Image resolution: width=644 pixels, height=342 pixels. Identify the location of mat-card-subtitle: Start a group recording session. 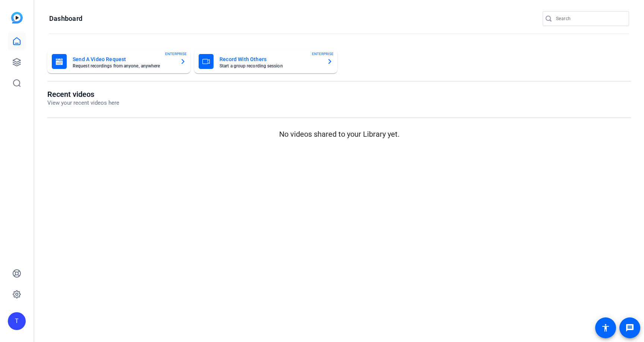
(270, 66).